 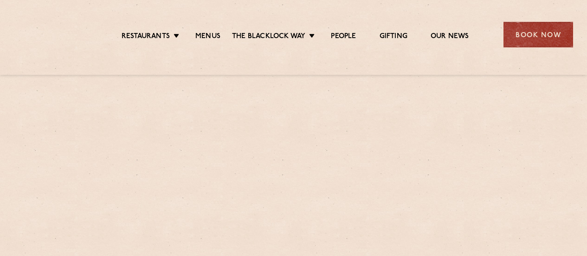 I want to click on div: Book Now, so click(x=538, y=34).